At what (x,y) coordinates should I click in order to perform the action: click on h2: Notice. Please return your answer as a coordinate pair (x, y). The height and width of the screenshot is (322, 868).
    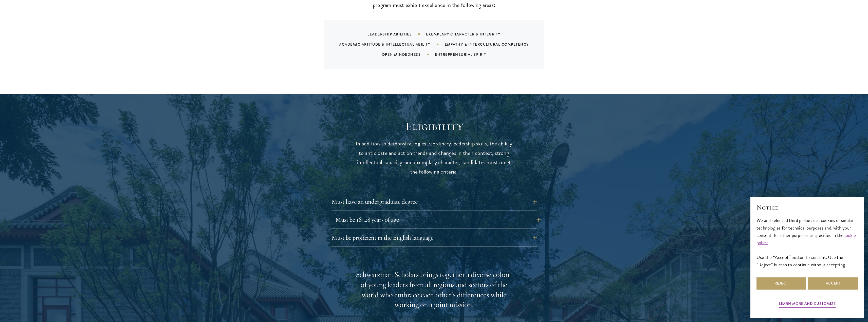
    Looking at the image, I should click on (808, 208).